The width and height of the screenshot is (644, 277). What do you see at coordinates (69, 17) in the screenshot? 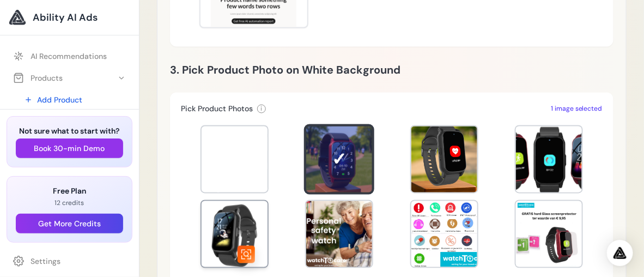
I see `a: Ability AI Ads` at bounding box center [69, 17].